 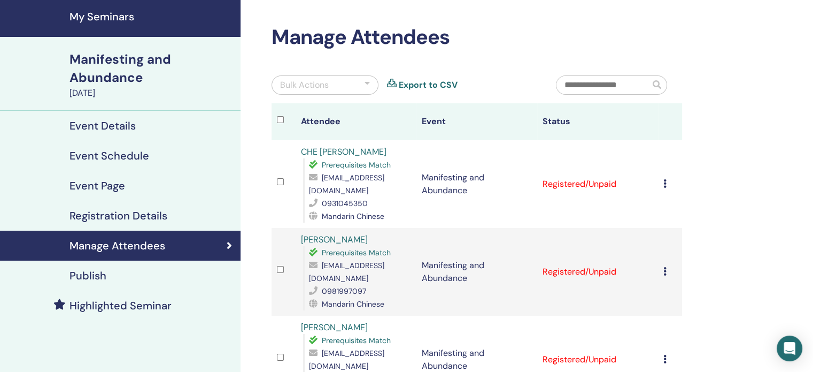 What do you see at coordinates (304, 85) in the screenshot?
I see `div: Bulk Actions` at bounding box center [304, 85].